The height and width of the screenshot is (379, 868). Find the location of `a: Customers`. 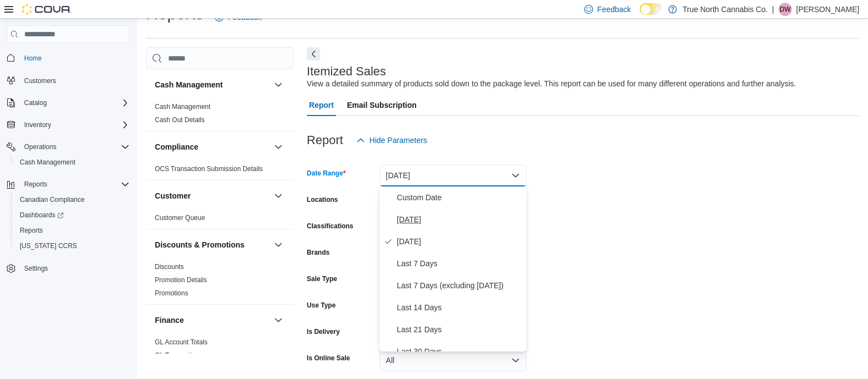

a: Customers is located at coordinates (40, 81).